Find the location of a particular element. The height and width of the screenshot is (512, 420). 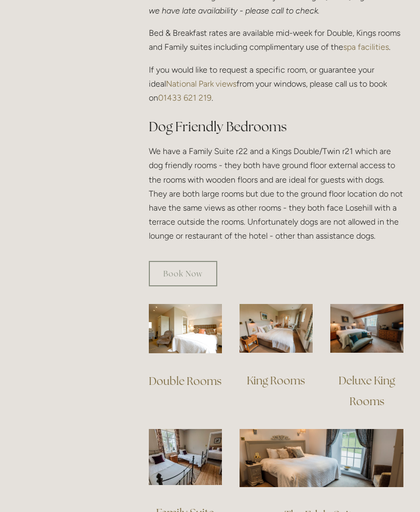

a: Deluxe King Room view, Losehill Hotel is located at coordinates (367, 328).